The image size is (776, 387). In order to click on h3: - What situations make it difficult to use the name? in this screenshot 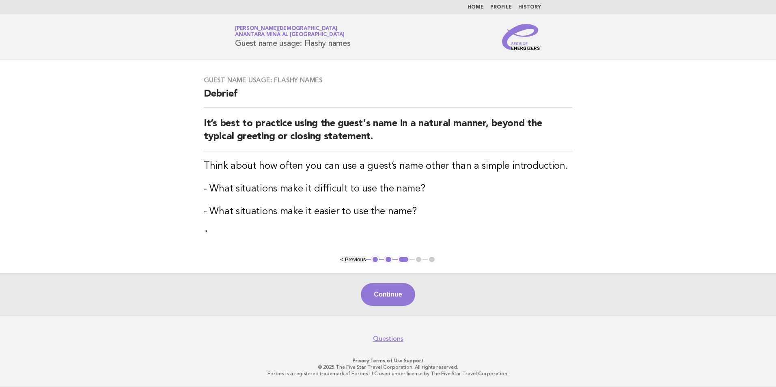, I will do `click(388, 189)`.